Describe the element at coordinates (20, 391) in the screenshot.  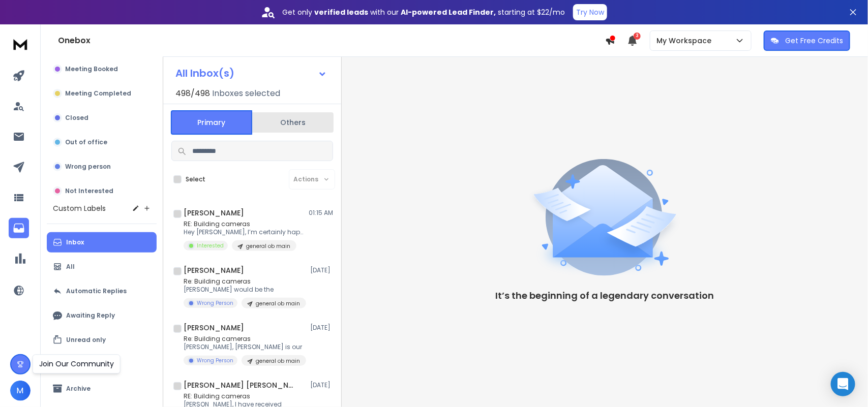
I see `span: M` at that location.